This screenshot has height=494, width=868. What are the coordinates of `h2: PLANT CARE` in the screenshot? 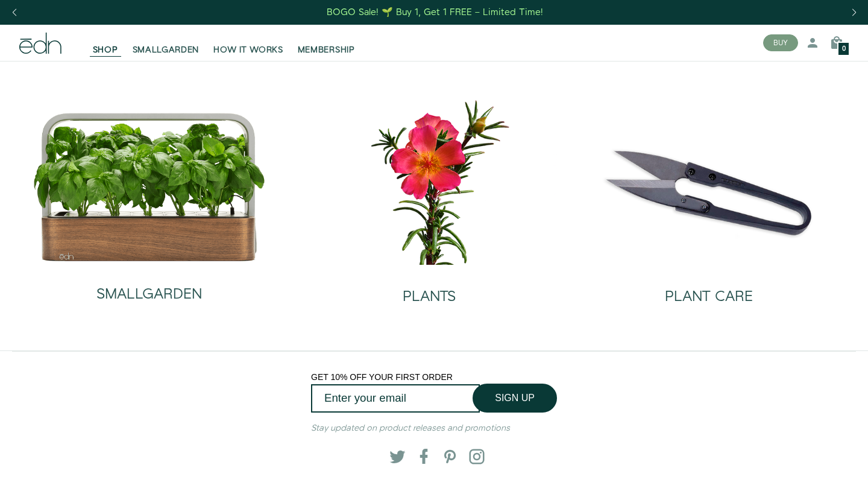 It's located at (709, 297).